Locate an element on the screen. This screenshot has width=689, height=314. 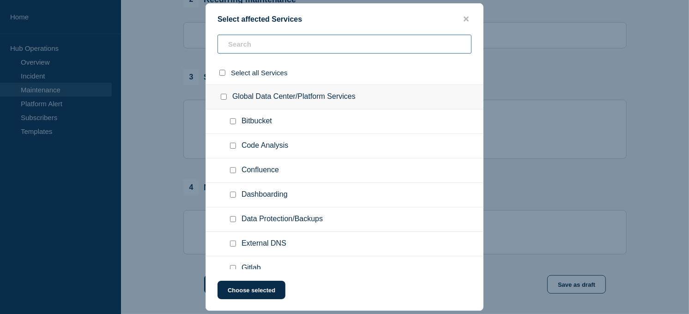
span: Select all Services is located at coordinates (259, 72).